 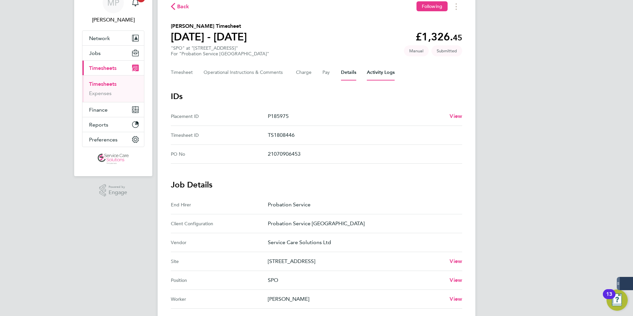 I want to click on span: Engage, so click(x=118, y=192).